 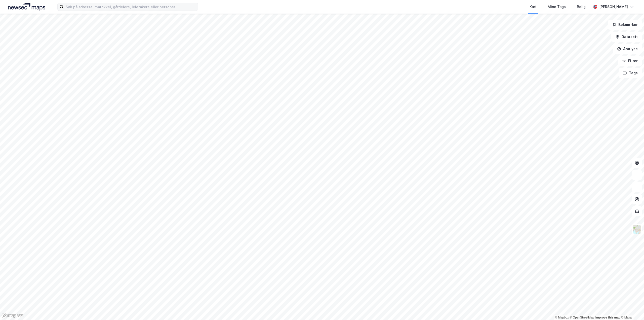 What do you see at coordinates (630, 61) in the screenshot?
I see `button: Filter` at bounding box center [630, 61].